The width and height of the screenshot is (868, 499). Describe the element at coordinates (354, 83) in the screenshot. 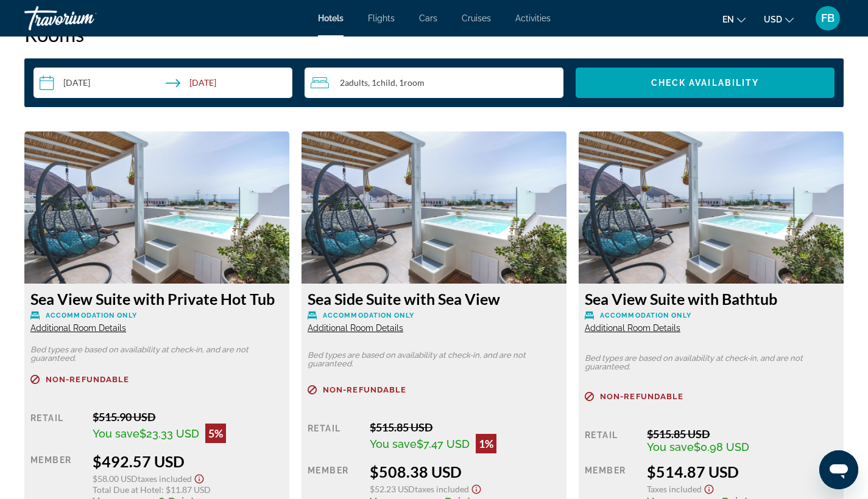

I see `span: 2` at that location.